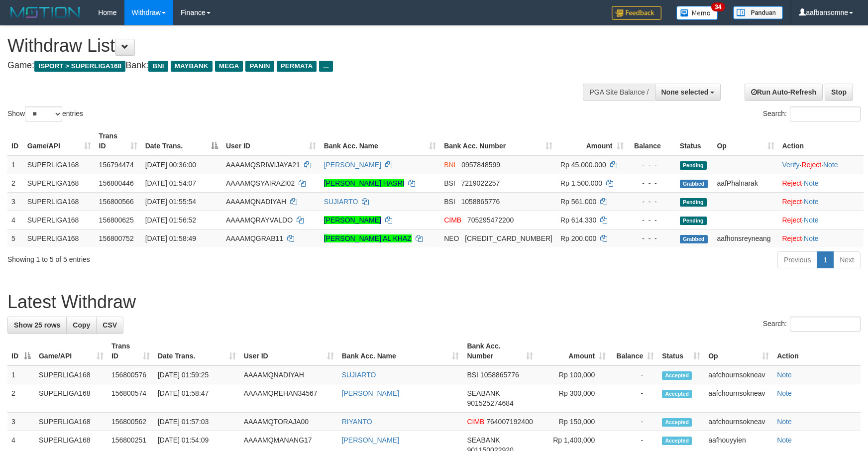 The width and height of the screenshot is (868, 451). Describe the element at coordinates (288, 66) in the screenshot. I see `h4: Game: Bank:` at that location.